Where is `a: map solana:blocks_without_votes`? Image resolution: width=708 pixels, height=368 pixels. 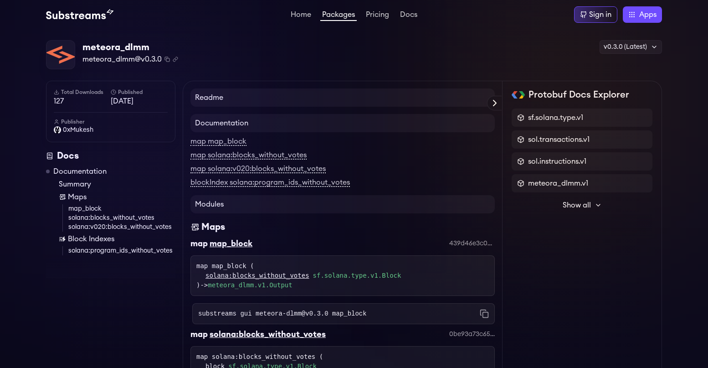
a: map solana:blocks_without_votes is located at coordinates (248, 155).